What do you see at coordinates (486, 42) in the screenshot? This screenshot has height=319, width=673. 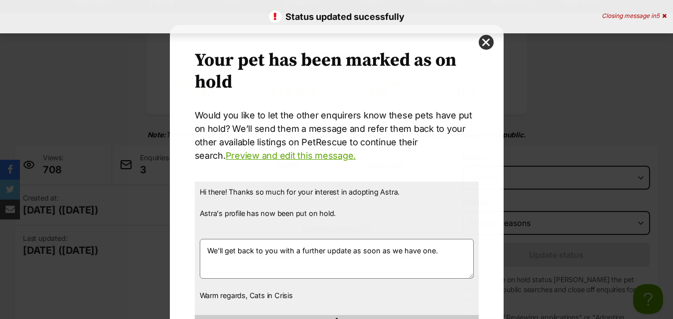 I see `button: close` at bounding box center [486, 42].